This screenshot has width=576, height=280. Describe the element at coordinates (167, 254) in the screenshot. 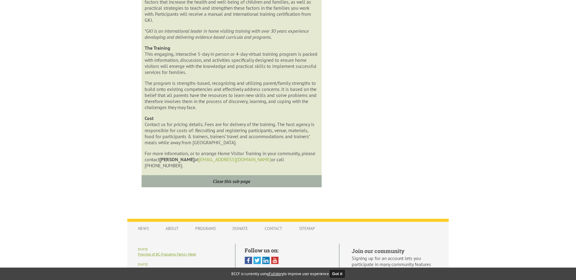

I see `a: Province of BC Proclaims Family Week` at that location.